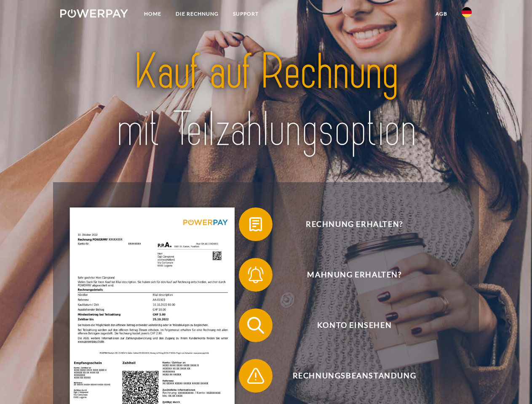 The image size is (532, 404). What do you see at coordinates (348, 224) in the screenshot?
I see `a: Rechnung erhalten?` at bounding box center [348, 224].